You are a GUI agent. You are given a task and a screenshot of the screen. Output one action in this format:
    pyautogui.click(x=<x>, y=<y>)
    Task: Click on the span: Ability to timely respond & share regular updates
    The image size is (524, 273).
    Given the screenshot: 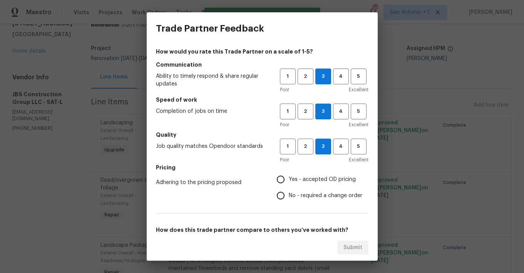 What is the action you would take?
    pyautogui.click(x=212, y=80)
    